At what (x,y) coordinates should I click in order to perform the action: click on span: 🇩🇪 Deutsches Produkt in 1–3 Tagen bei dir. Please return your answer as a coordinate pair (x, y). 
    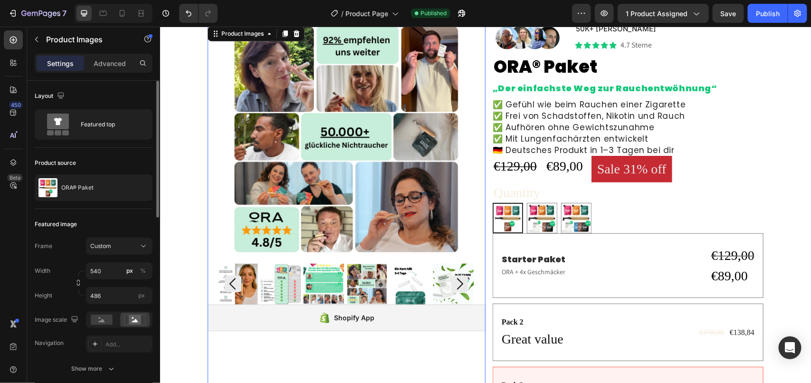
    Looking at the image, I should click on (423, 123).